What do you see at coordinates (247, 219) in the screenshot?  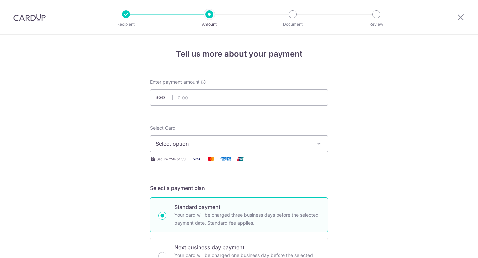 I see `p: Your card will be charged three business days before the selected payment date. Standard fee appl...` at bounding box center [247, 219].